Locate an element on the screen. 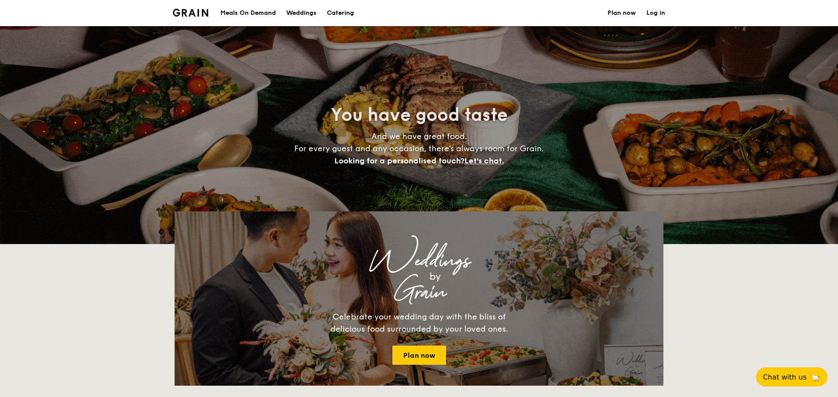 The width and height of the screenshot is (838, 397). div: by is located at coordinates (435, 277).